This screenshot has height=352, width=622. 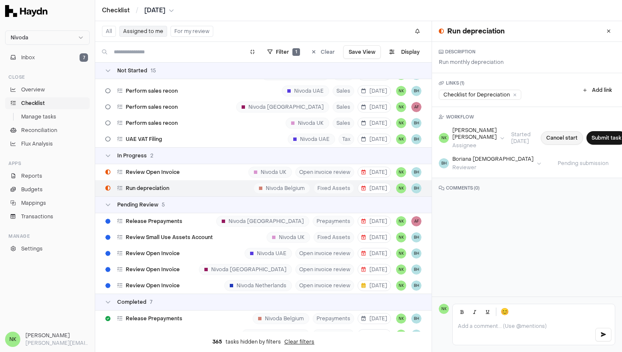 What do you see at coordinates (471, 52) in the screenshot?
I see `h3: DESCRIPTION` at bounding box center [471, 52].